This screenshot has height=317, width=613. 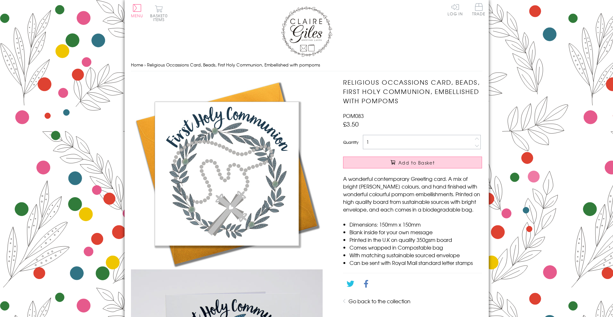 I want to click on img: Religious Occassions Card, Beads, First Holy Communion, Embellished with pompoms, so click(x=227, y=174).